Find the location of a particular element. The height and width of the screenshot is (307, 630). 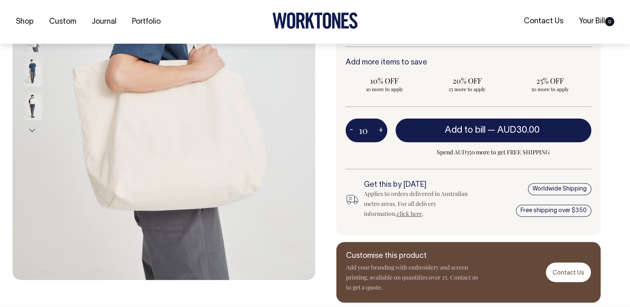

div: Applies to orders delivered in Australian metro areas. For all delivery information, . is located at coordinates (422, 204).